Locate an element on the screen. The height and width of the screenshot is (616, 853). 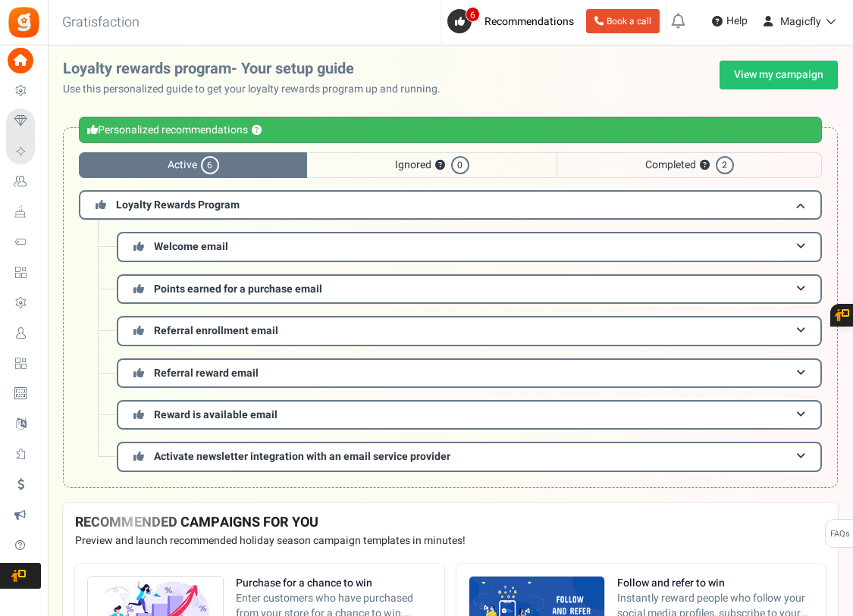
span: Welcome email is located at coordinates (191, 246).